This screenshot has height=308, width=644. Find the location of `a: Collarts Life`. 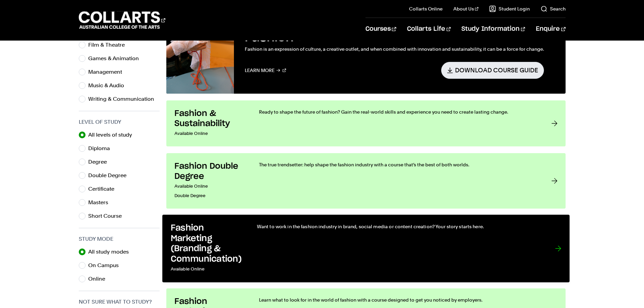

a: Collarts Life is located at coordinates (428, 29).